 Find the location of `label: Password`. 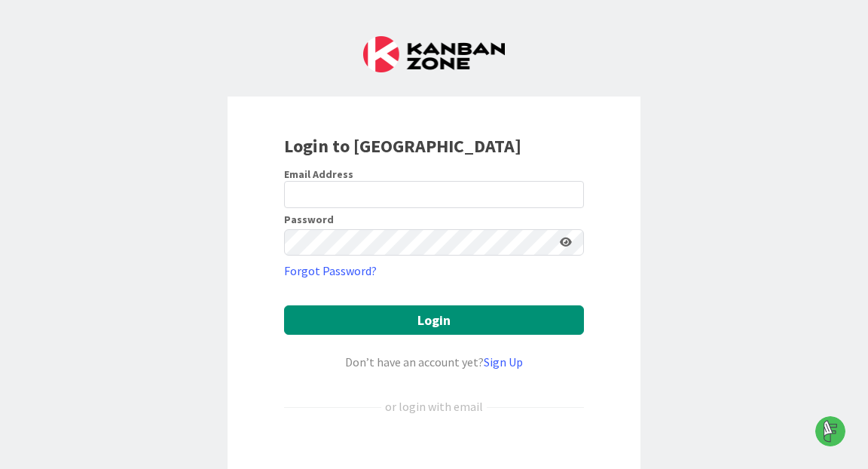

label: Password is located at coordinates (309, 219).